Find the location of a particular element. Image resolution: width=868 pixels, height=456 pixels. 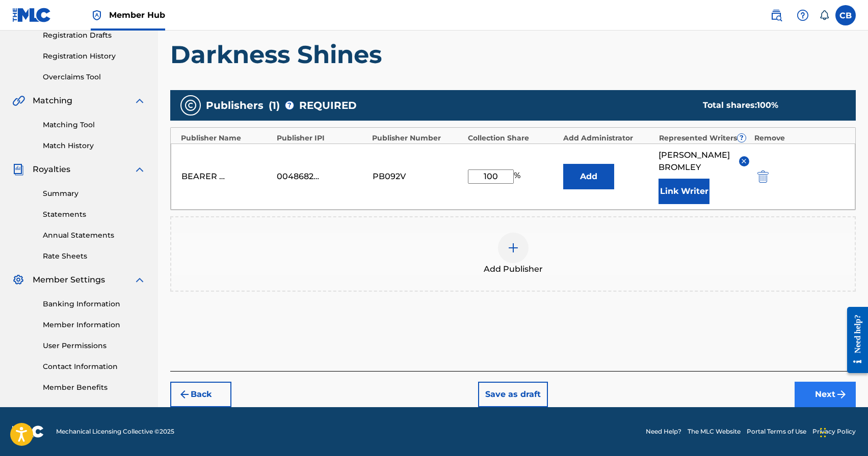

img: Top Rightsholder is located at coordinates (97, 15).